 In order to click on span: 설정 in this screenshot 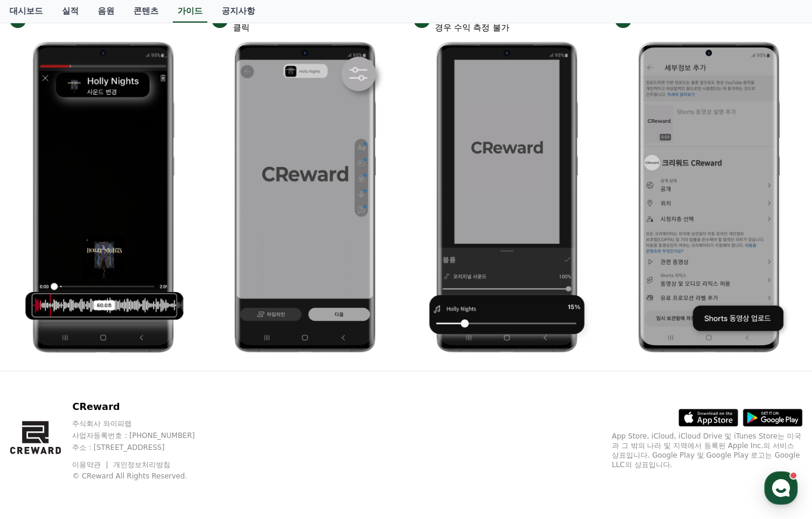, I will do `click(192, 401)`.